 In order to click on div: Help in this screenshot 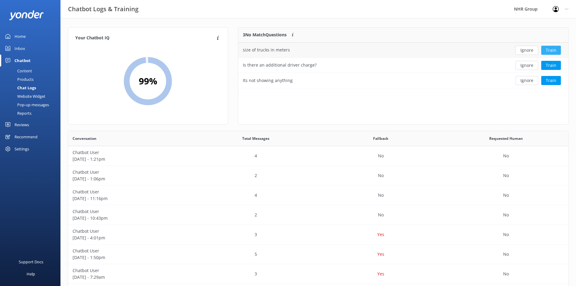, I will do `click(31, 274)`.